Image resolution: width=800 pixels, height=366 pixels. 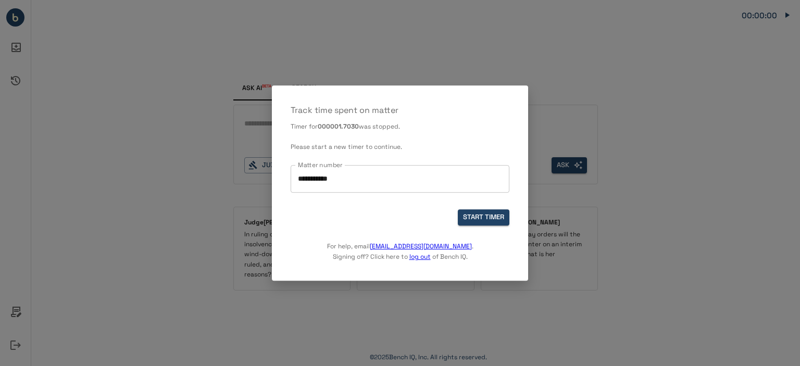 What do you see at coordinates (400, 110) in the screenshot?
I see `p: Track time spent on matter` at bounding box center [400, 110].